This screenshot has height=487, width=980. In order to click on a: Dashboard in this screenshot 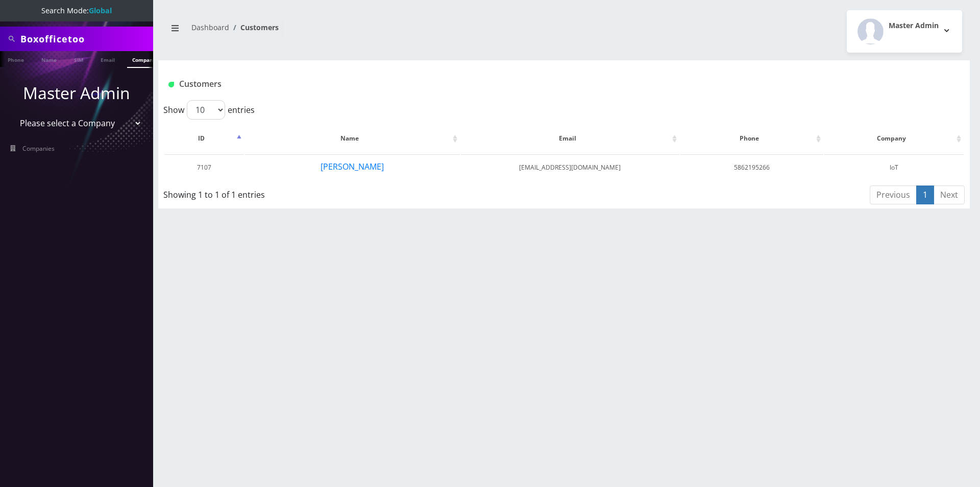, I will do `click(210, 27)`.